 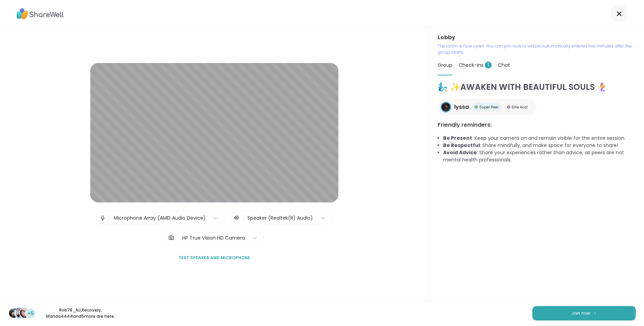 I want to click on div: HP True Vision HD Camera, so click(x=214, y=238).